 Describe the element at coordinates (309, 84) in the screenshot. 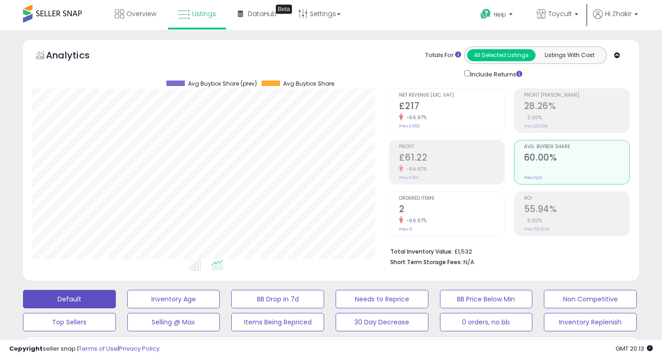

I see `span: Avg Buybox Share` at that location.